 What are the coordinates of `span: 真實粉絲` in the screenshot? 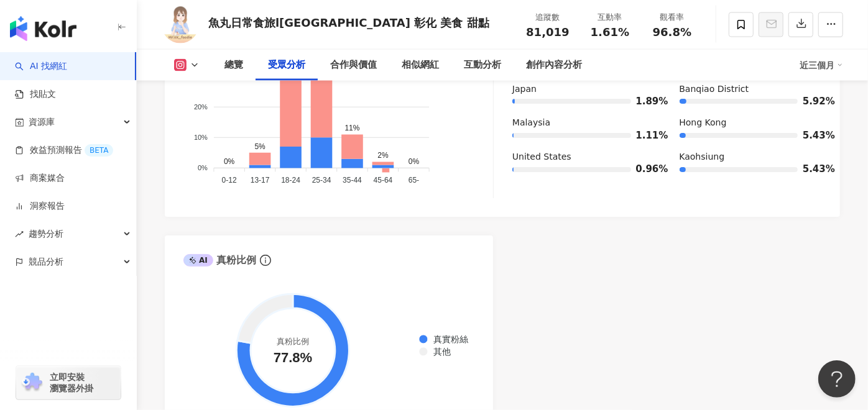 It's located at (446, 339).